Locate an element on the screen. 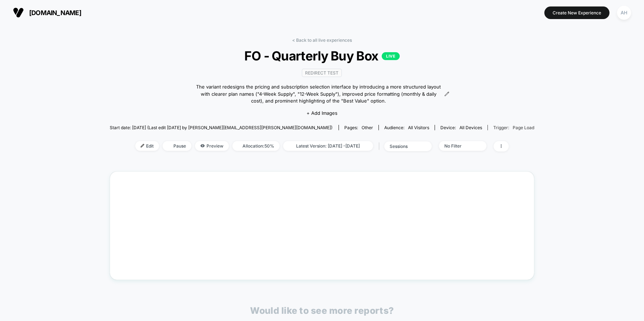 This screenshot has height=321, width=644. div: Trigger: is located at coordinates (514, 127).